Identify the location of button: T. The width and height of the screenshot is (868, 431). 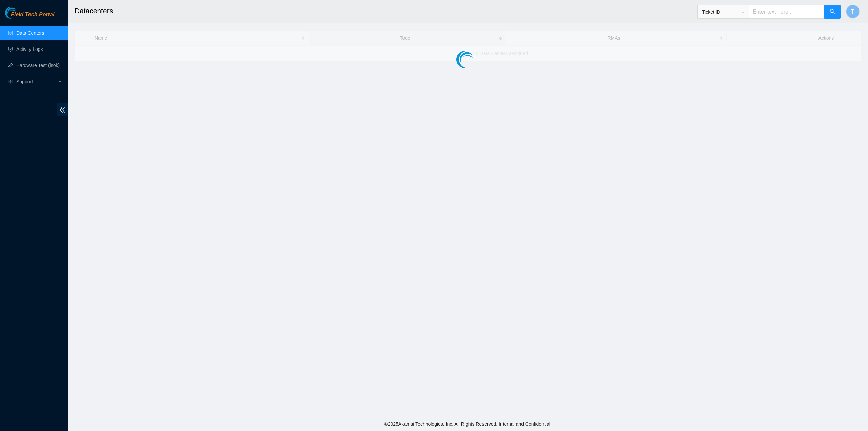
(853, 11).